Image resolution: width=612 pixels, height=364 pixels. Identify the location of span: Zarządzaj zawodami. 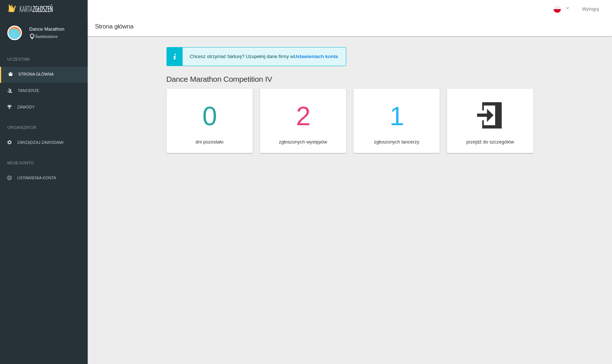
(40, 143).